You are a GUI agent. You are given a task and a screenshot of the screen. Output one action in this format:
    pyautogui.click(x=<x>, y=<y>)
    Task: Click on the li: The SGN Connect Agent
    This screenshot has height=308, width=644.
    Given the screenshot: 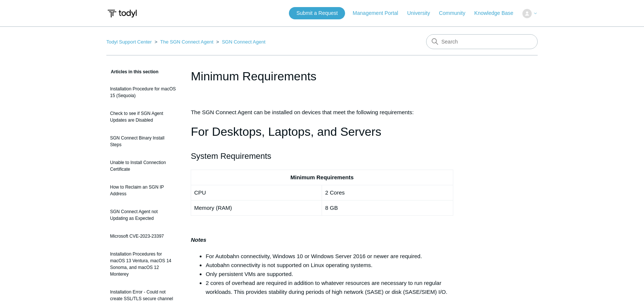 What is the action you would take?
    pyautogui.click(x=184, y=41)
    